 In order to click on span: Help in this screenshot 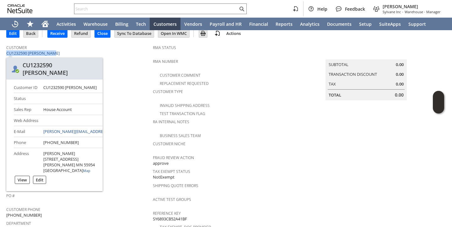, I will do `click(323, 9)`.